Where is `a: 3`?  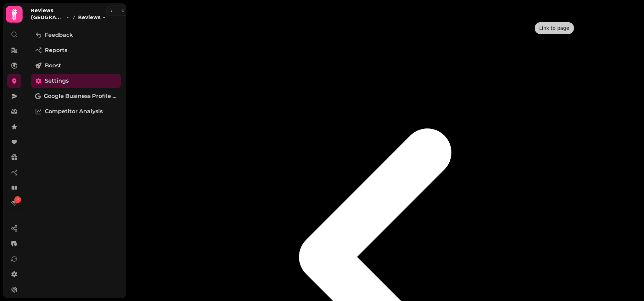 a: 3 is located at coordinates (14, 203).